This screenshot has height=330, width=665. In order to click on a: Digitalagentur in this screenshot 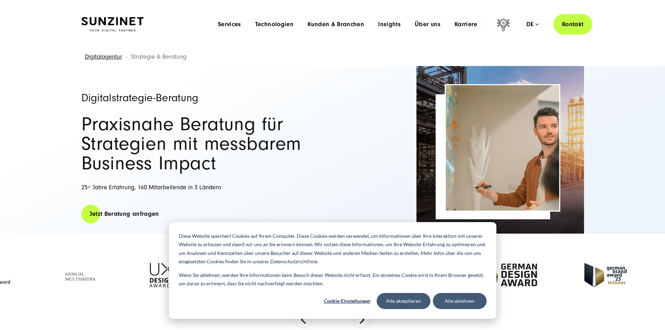, I will do `click(103, 57)`.